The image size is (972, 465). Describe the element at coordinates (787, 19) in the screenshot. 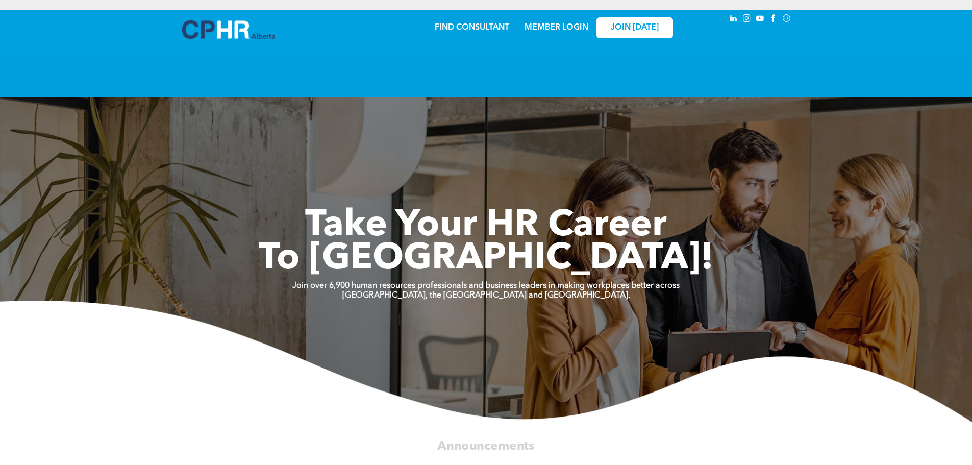

I see `a: Social network` at that location.